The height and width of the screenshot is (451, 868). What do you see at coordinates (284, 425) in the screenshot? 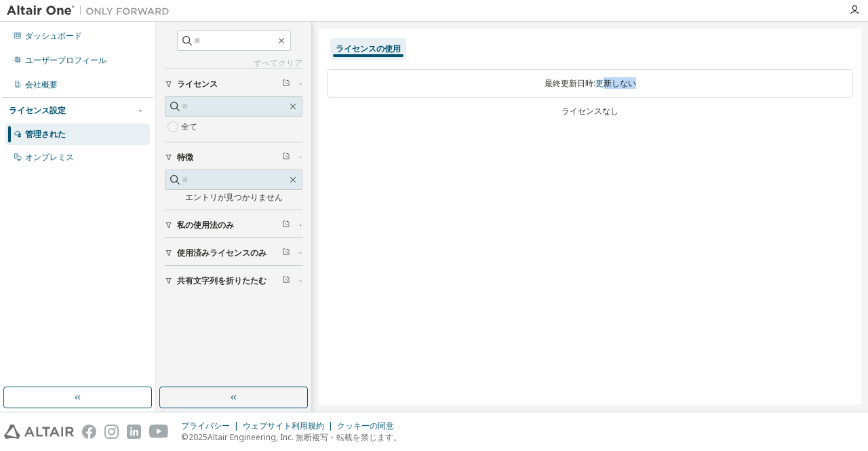
I see `font: ウェブサイト利用規約` at bounding box center [284, 425].